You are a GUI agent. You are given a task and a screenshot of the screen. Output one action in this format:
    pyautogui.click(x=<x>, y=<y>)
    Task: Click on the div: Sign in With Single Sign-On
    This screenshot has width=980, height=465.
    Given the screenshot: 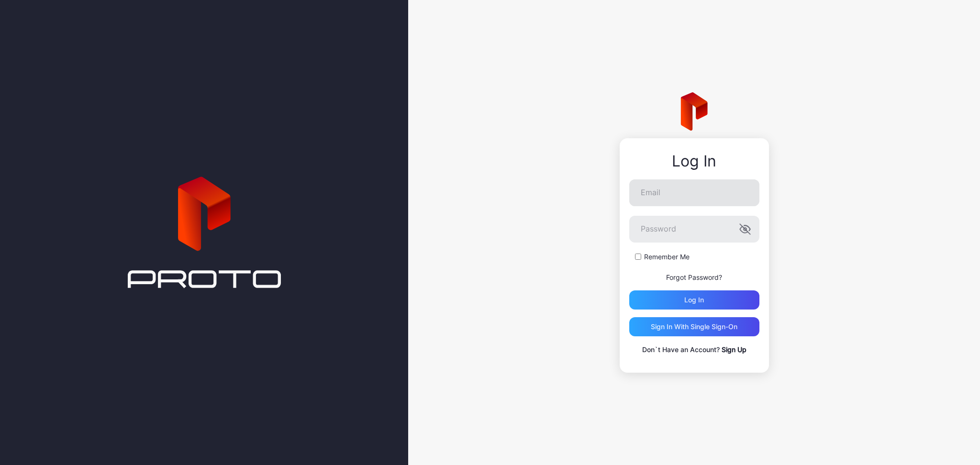 What is the action you would take?
    pyautogui.click(x=694, y=327)
    